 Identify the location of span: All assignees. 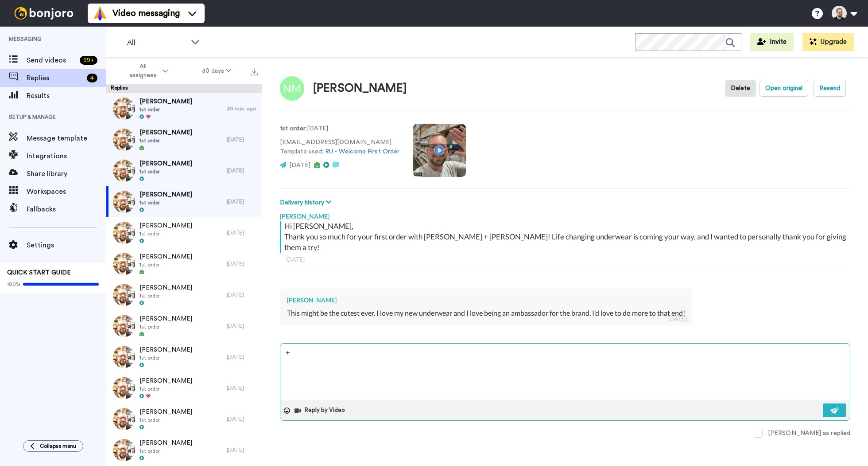
(142, 71).